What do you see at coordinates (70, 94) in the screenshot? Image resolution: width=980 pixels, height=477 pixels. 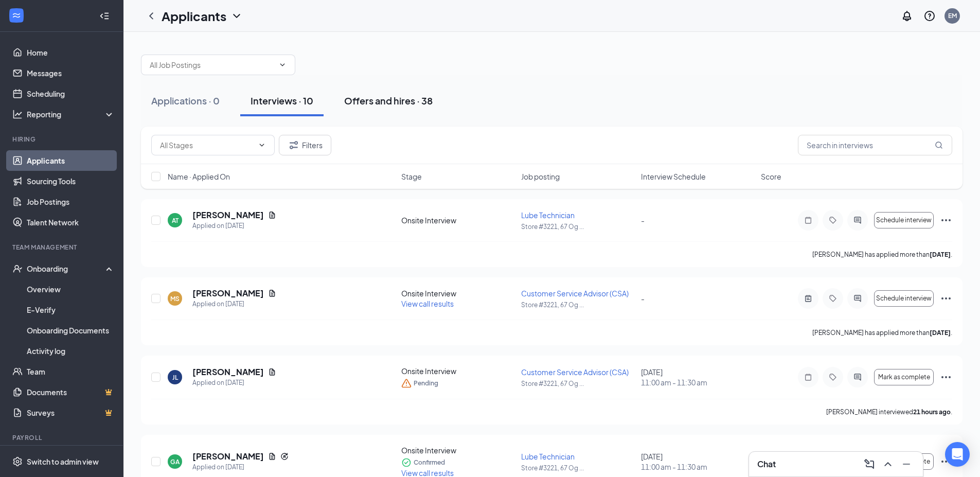 I see `a: Scheduling` at bounding box center [70, 94].